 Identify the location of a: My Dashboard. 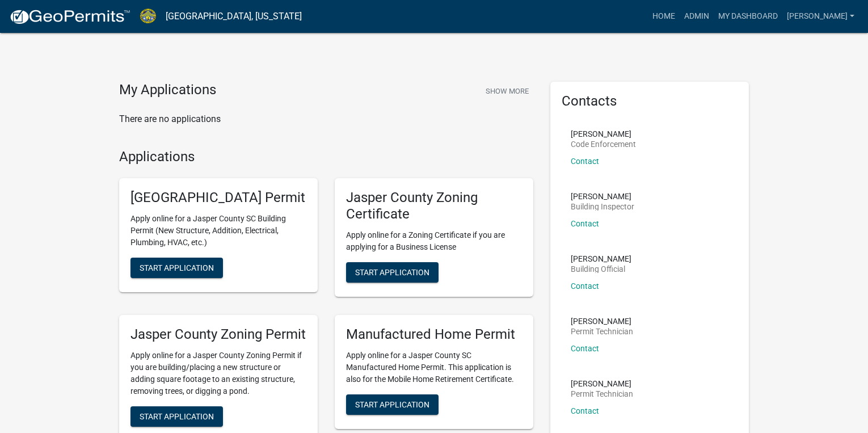
(748, 17).